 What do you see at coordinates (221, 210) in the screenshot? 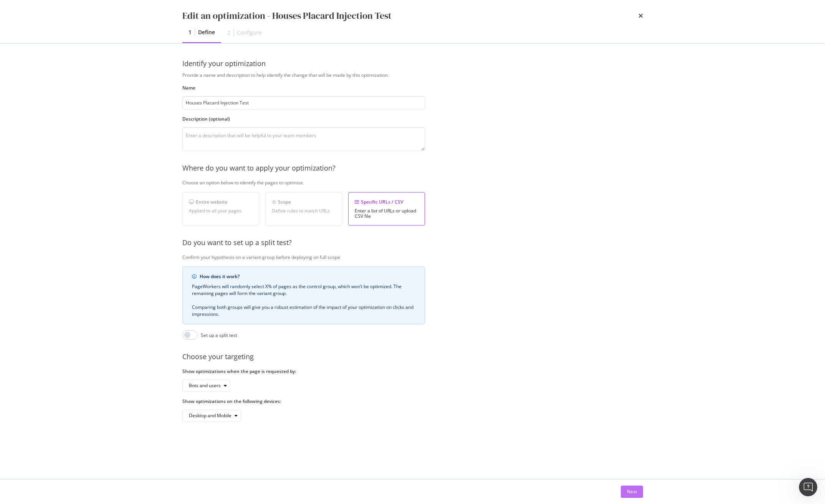
I see `div: Applied to all your pages` at bounding box center [221, 210].